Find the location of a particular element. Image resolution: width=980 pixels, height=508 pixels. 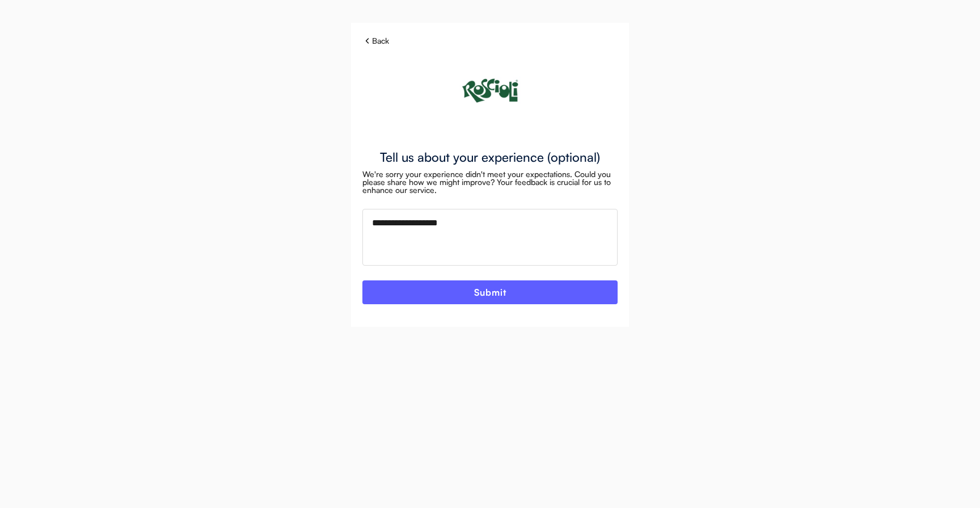

div: Tell us about your experience (optional) is located at coordinates (490, 158).